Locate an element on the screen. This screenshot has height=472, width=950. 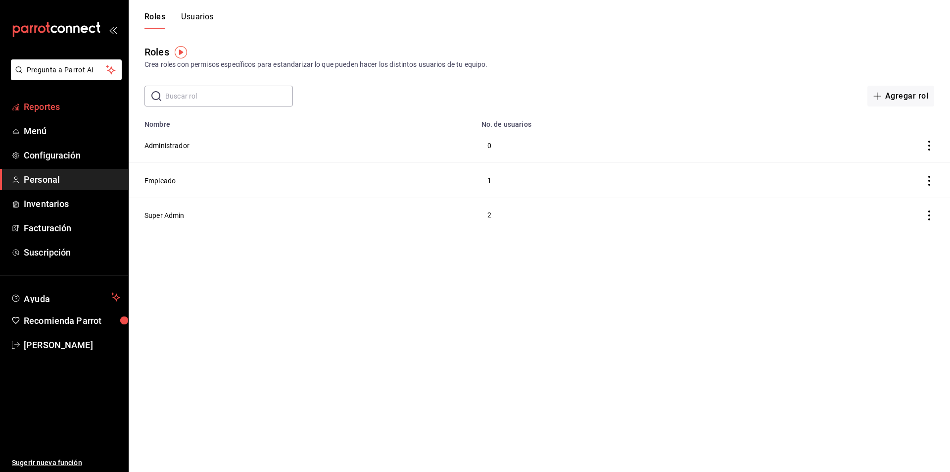
span: Inventarios is located at coordinates (72, 203).